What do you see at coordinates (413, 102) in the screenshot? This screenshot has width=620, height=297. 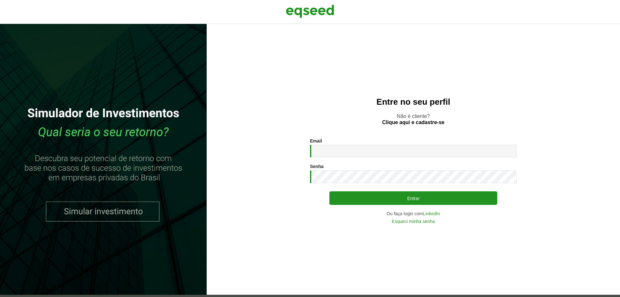 I see `h2: Entre no seu perfil` at bounding box center [413, 102].